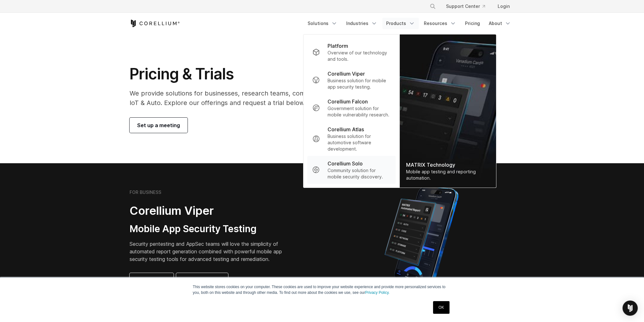 This screenshot has width=644, height=322. Describe the element at coordinates (400, 24) in the screenshot. I see `a: Products` at that location.